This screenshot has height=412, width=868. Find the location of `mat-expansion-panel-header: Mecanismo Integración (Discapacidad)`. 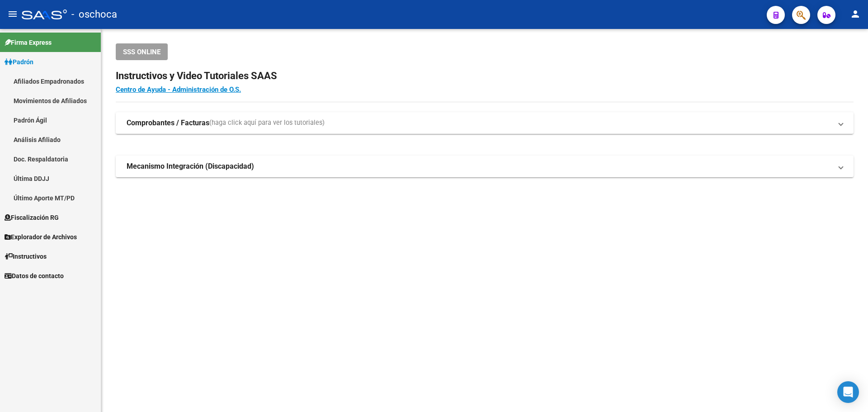

mat-expansion-panel-header: Mecanismo Integración (Discapacidad) is located at coordinates (484, 166).